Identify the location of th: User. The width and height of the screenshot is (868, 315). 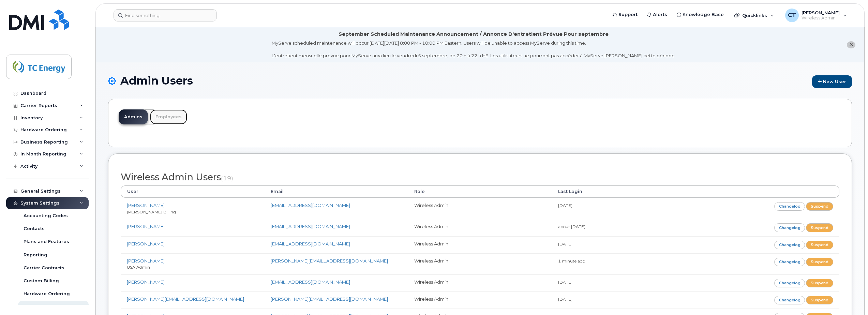
(193, 192).